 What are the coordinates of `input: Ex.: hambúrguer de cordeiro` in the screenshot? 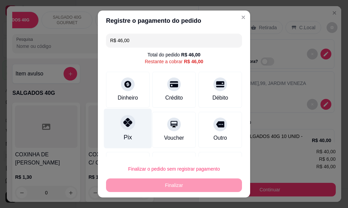 It's located at (174, 40).